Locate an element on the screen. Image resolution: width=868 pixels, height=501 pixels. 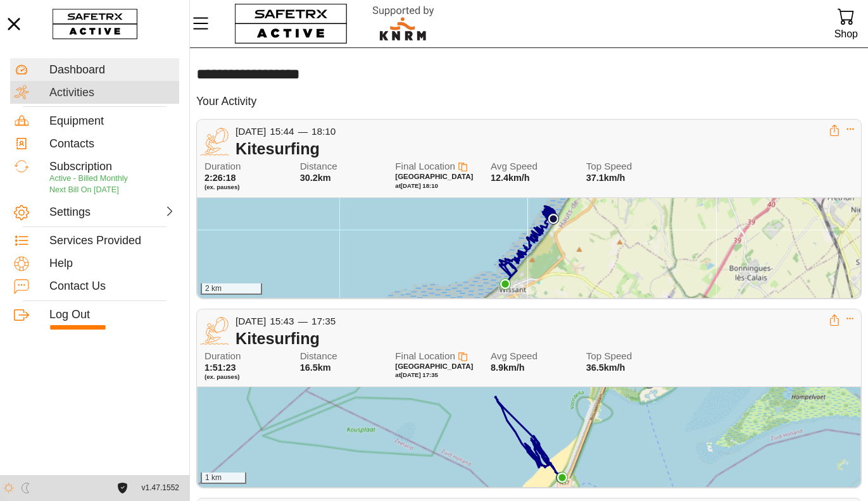
div: Services Provided is located at coordinates (112, 241).